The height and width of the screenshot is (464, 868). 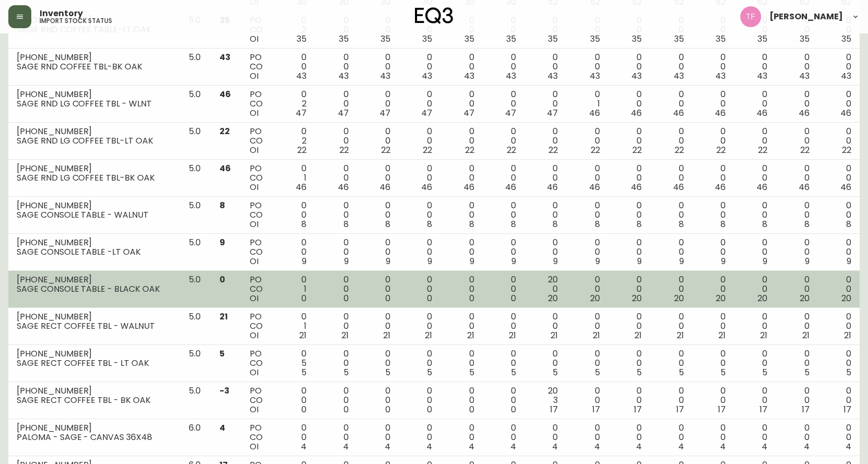 I want to click on div: SAGE RND COFFEE TBL-BK OAK, so click(x=94, y=67).